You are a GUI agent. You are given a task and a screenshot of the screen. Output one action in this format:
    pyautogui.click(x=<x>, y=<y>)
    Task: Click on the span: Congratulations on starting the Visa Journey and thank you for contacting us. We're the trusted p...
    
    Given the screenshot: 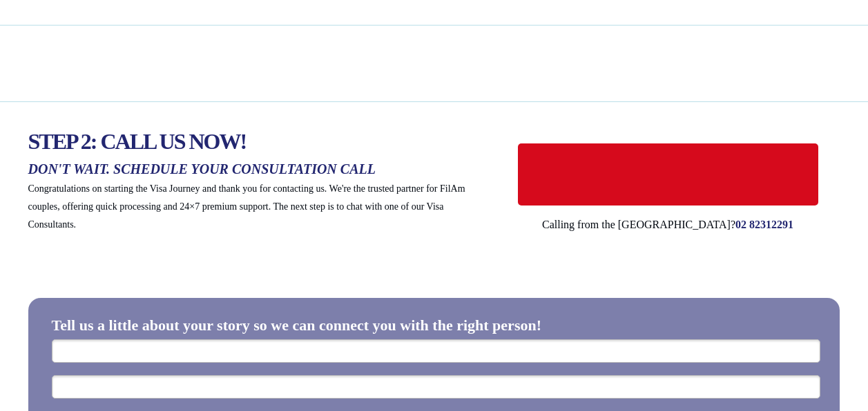 What is the action you would take?
    pyautogui.click(x=247, y=206)
    